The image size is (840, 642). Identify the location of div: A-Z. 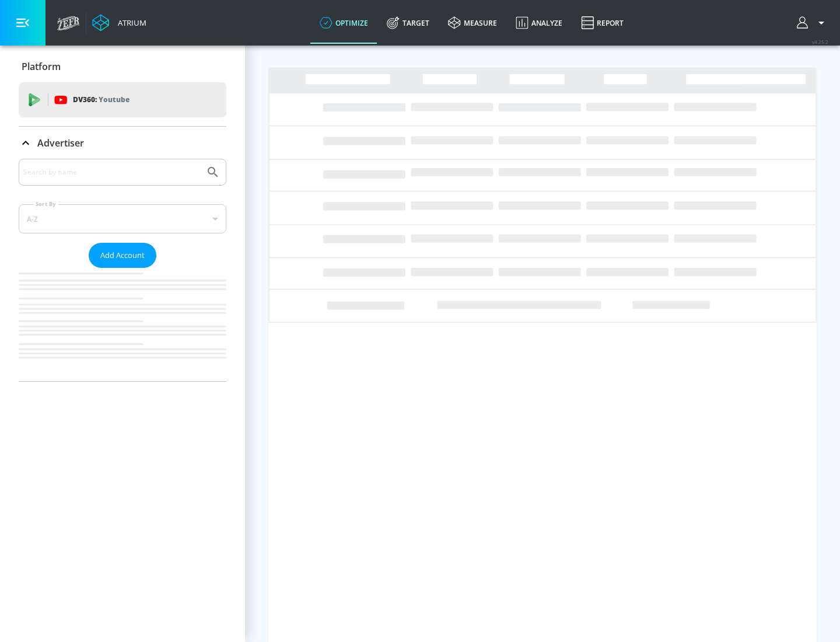
(123, 218).